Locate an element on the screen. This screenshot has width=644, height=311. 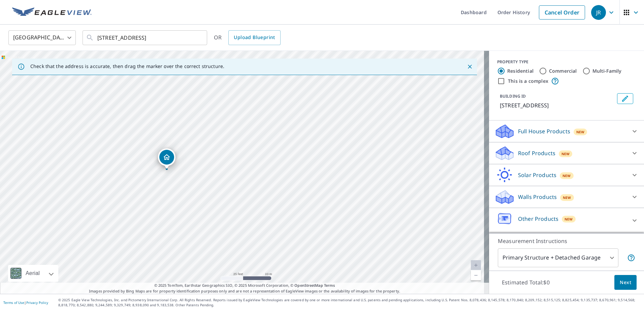
p: © 2025 Eagle View Technologies, Inc. and Pictometry International Corp. All Rights Reserved. Repo... is located at coordinates (349, 303).